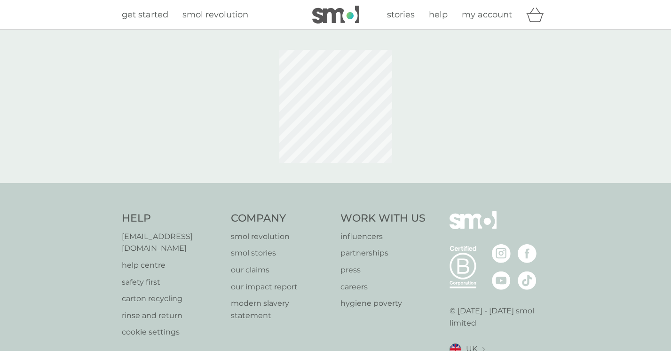 The height and width of the screenshot is (351, 671). What do you see at coordinates (487, 15) in the screenshot?
I see `a: my account` at bounding box center [487, 15].